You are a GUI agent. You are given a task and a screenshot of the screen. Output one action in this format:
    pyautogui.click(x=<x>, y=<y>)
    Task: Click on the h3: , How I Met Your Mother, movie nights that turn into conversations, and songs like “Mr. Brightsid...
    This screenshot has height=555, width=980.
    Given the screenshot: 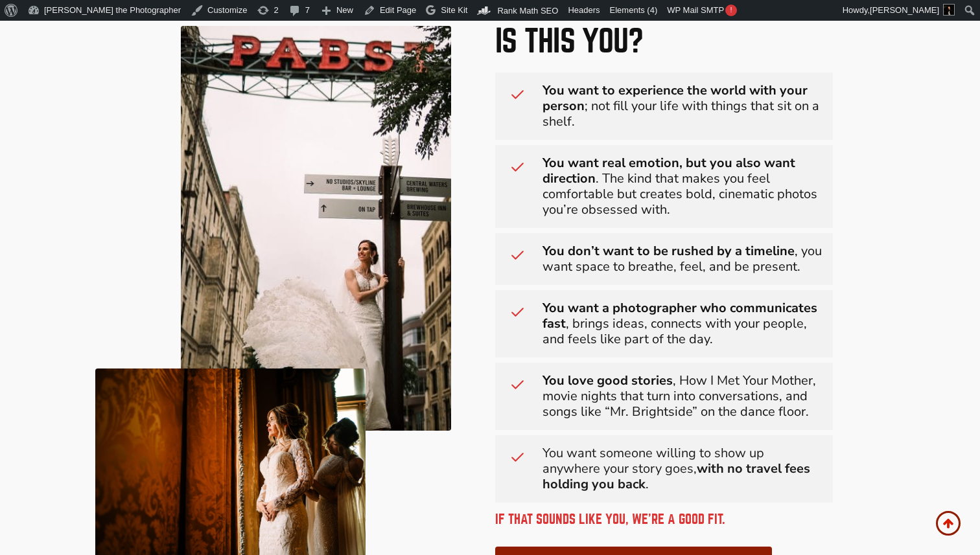 What is the action you would take?
    pyautogui.click(x=682, y=397)
    